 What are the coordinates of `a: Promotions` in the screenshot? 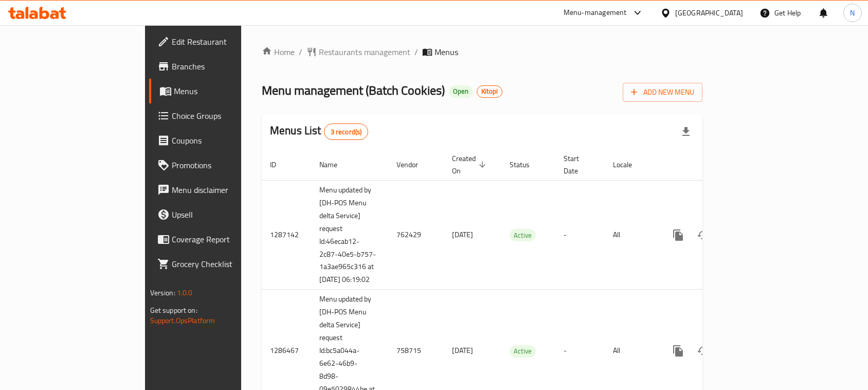 It's located at (219, 165).